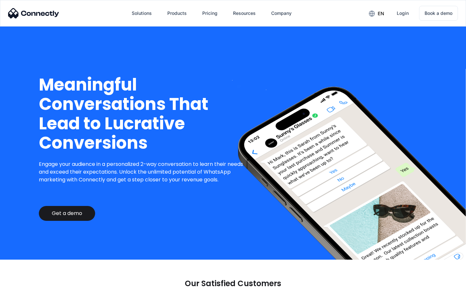 The width and height of the screenshot is (466, 291). What do you see at coordinates (403, 13) in the screenshot?
I see `a: Login` at bounding box center [403, 13].